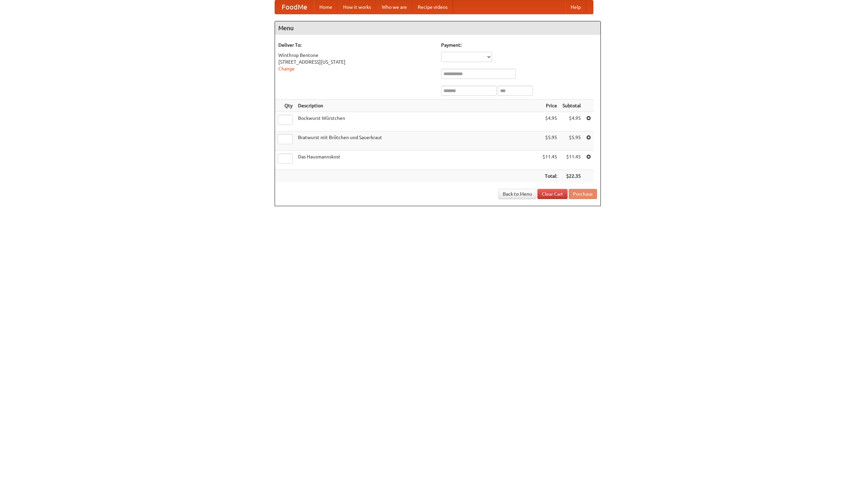 The width and height of the screenshot is (868, 479). I want to click on a: Clear Cart, so click(552, 194).